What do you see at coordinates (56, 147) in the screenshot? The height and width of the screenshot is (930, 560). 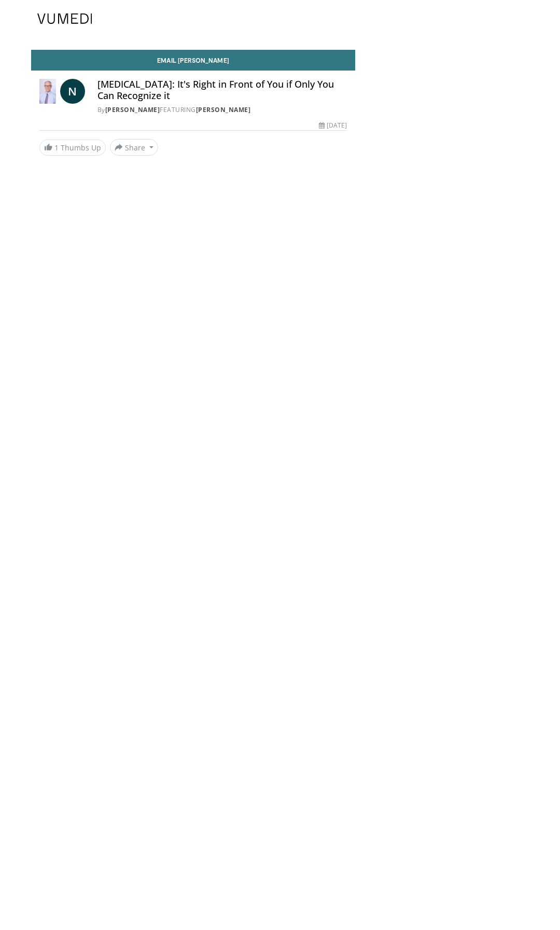 I see `span: 1` at bounding box center [56, 147].